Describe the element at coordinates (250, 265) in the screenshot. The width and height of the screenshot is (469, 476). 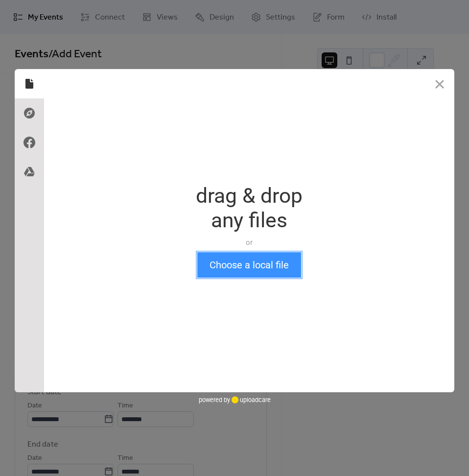
I see `button: Choose a local file` at that location.